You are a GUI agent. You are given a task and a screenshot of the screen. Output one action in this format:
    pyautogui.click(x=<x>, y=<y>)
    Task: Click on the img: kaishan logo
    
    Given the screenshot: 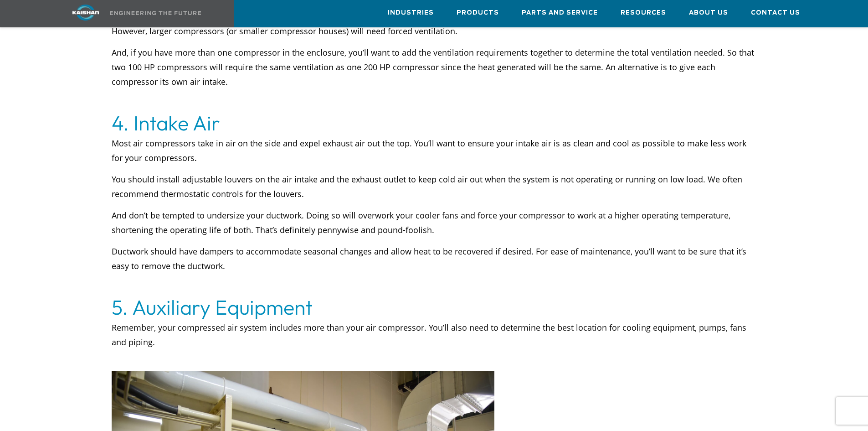 What is the action you would take?
    pyautogui.click(x=86, y=12)
    